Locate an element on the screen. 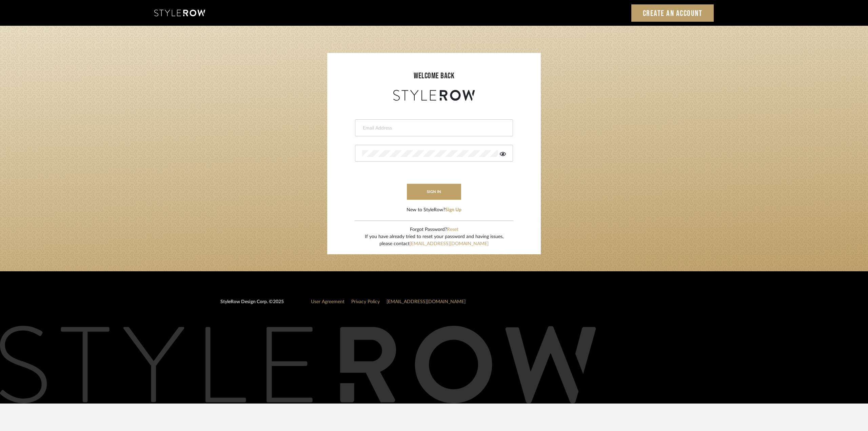  a: Privacy Policy is located at coordinates (366, 302).